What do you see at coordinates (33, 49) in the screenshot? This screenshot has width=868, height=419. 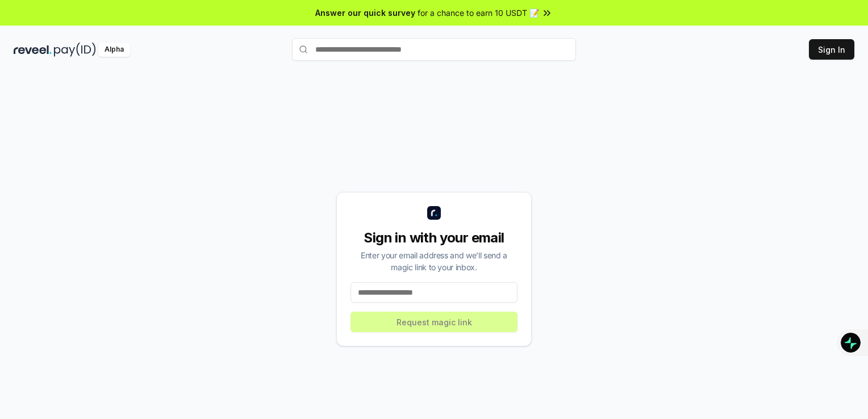 I see `img: reveel_dark` at bounding box center [33, 49].